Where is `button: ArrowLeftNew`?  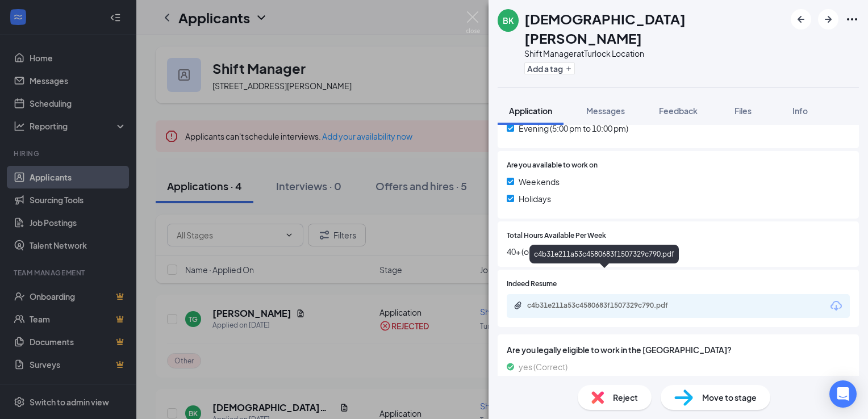 button: ArrowLeftNew is located at coordinates (801, 20).